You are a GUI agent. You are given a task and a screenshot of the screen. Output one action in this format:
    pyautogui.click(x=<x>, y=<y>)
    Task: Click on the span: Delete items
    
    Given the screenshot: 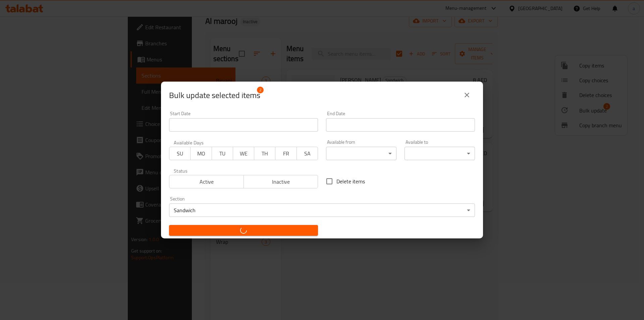 What is the action you would take?
    pyautogui.click(x=351, y=181)
    